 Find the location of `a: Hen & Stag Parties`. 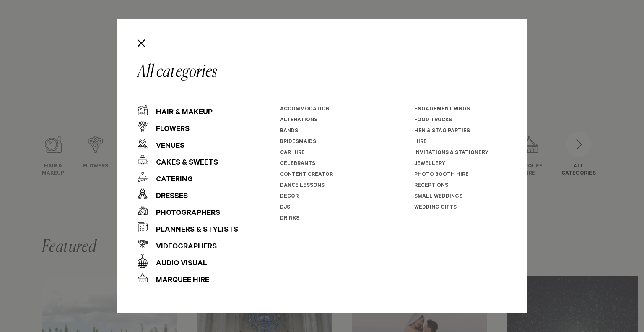

a: Hen & Stag Parties is located at coordinates (442, 131).